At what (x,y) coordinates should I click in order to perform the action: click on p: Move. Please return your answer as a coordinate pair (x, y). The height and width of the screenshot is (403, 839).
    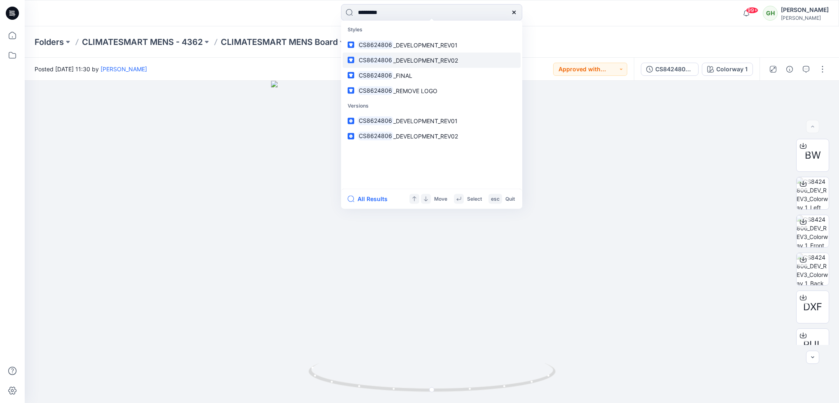
    Looking at the image, I should click on (441, 198).